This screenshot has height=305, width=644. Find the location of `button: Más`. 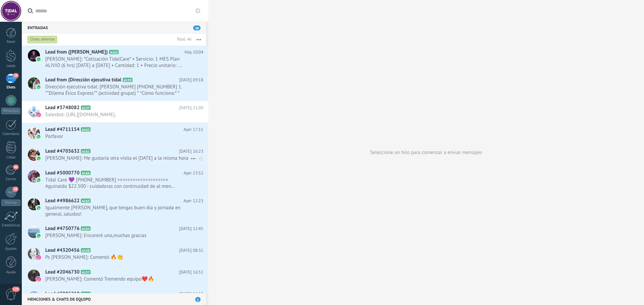

button: Más is located at coordinates (199, 40).